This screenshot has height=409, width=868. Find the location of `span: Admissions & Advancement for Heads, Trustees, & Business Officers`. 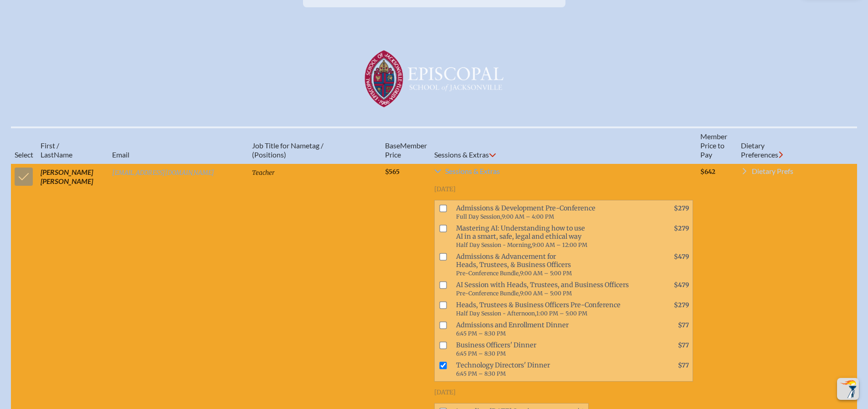

span: Admissions & Advancement for Heads, Trustees, & Business Officers is located at coordinates (552, 265).